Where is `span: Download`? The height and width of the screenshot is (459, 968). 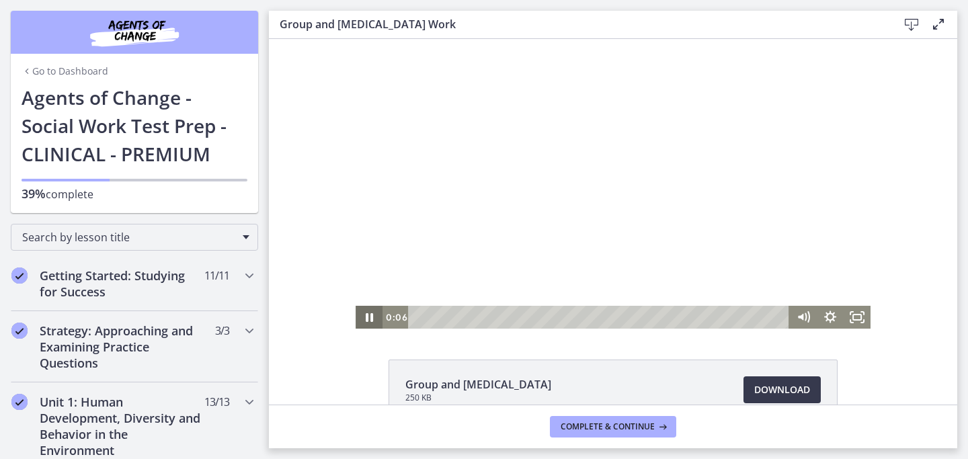 span: Download is located at coordinates (782, 390).